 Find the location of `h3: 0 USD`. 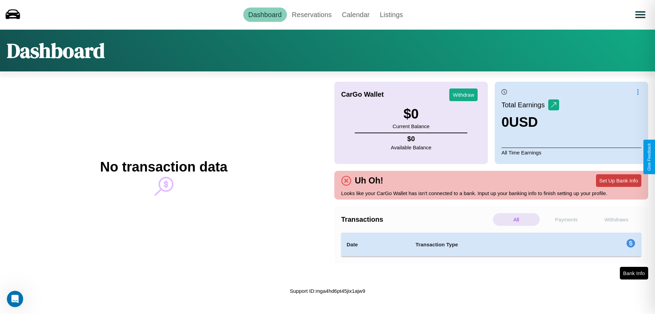

h3: 0 USD is located at coordinates (530, 122).